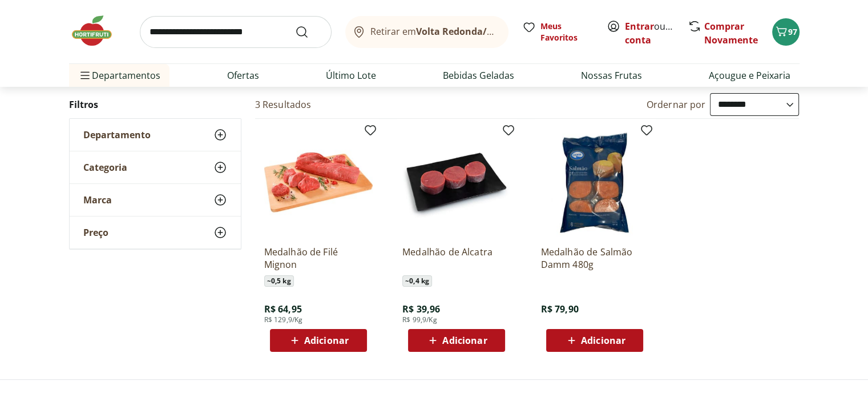 The width and height of the screenshot is (868, 397). I want to click on button: Carrinho, so click(786, 32).